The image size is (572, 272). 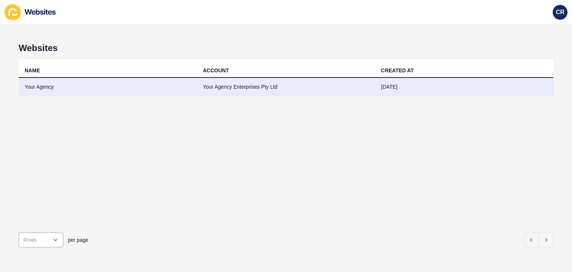 What do you see at coordinates (41, 240) in the screenshot?
I see `div: open menu` at bounding box center [41, 240].